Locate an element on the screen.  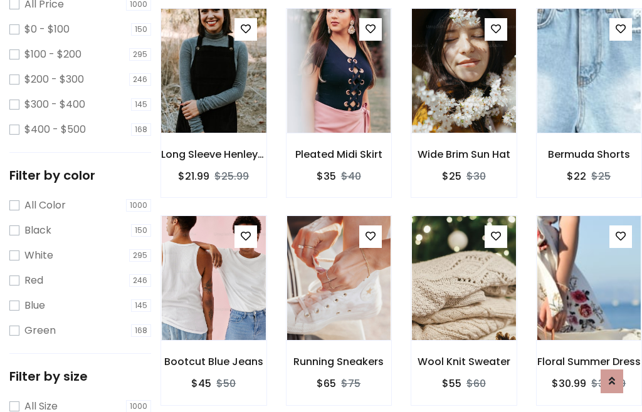
label: Blue is located at coordinates (34, 306).